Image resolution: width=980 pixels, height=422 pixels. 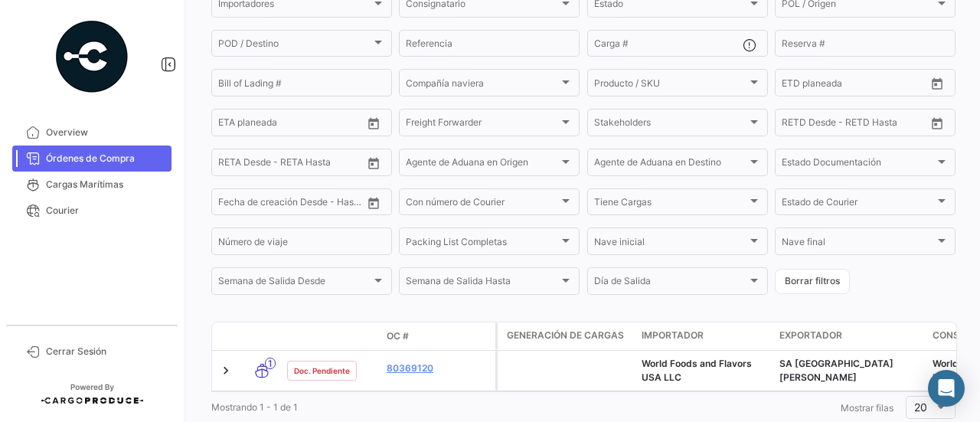 What do you see at coordinates (106, 158) in the screenshot?
I see `span: Órdenes de Compra` at bounding box center [106, 158].